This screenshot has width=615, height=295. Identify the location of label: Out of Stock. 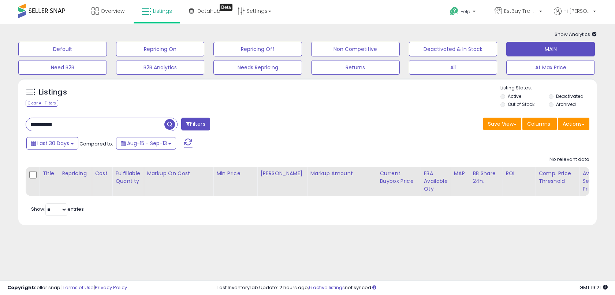
(521, 104).